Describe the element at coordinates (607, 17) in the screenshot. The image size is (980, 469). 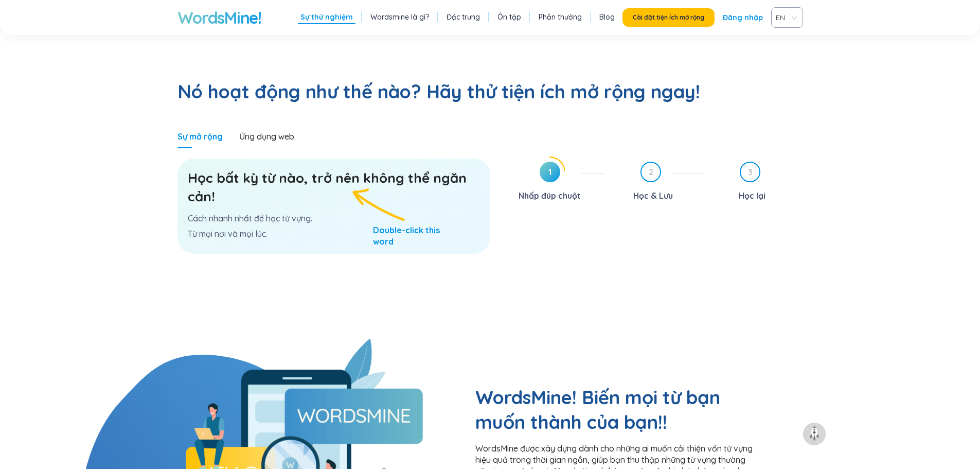
I see `font: Blog` at that location.